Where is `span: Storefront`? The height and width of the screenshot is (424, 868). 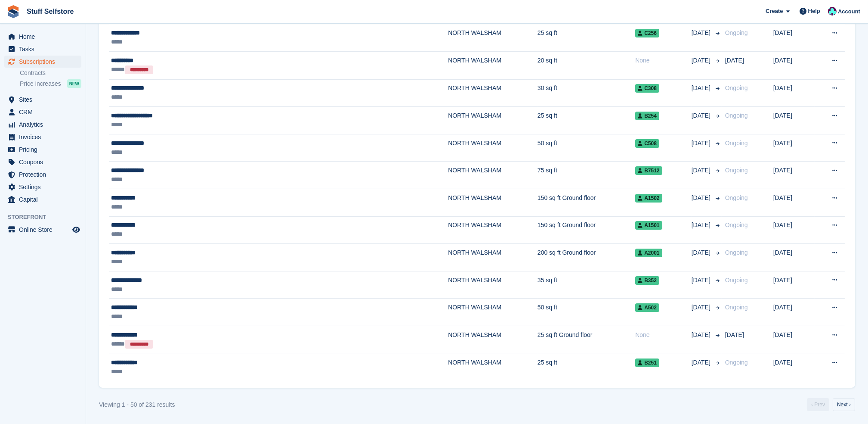
span: Storefront is located at coordinates (46, 217).